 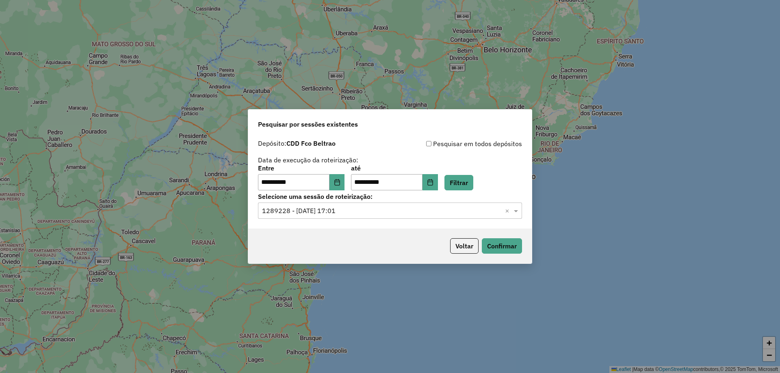 I want to click on label: Entre, so click(x=301, y=168).